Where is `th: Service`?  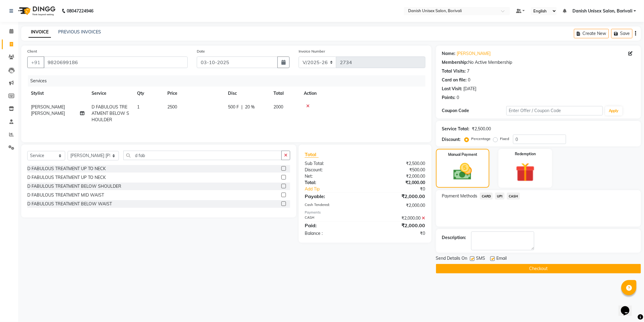 th: Service is located at coordinates (111, 93).